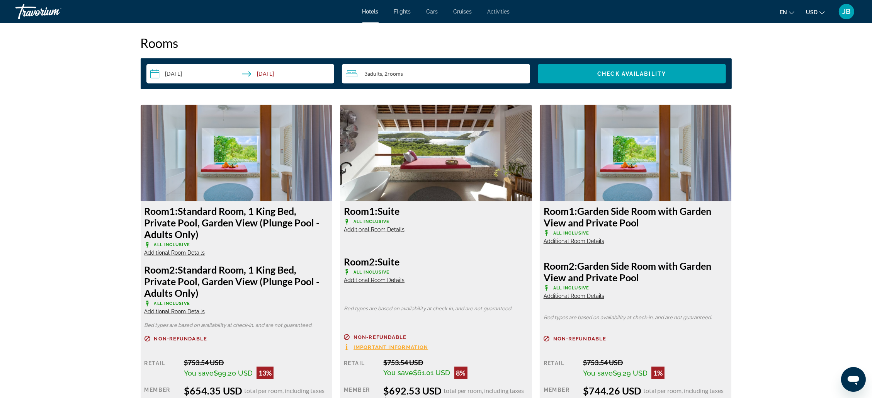  Describe the element at coordinates (630, 373) in the screenshot. I see `span: $9.29 USD` at that location.